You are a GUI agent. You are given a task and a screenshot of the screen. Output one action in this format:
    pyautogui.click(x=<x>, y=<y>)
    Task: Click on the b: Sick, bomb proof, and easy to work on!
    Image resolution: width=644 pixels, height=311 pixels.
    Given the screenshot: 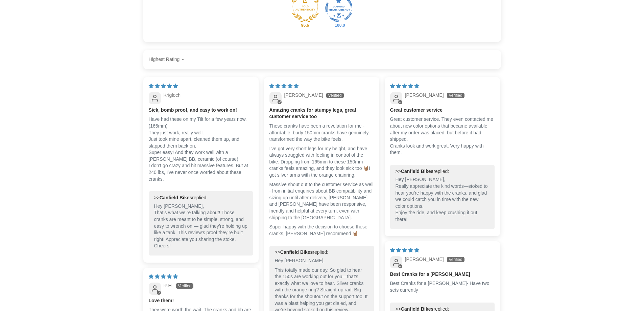 What is the action you would take?
    pyautogui.click(x=201, y=110)
    